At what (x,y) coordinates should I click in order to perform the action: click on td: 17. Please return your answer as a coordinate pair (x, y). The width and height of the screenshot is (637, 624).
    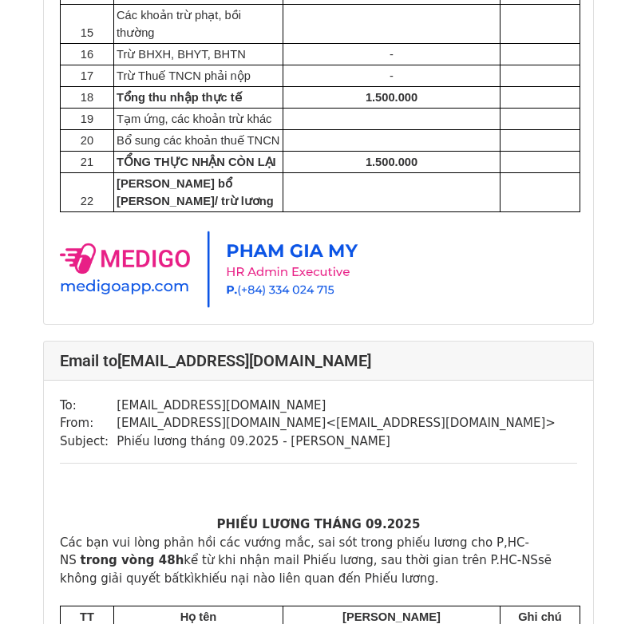
    Looking at the image, I should click on (87, 76).